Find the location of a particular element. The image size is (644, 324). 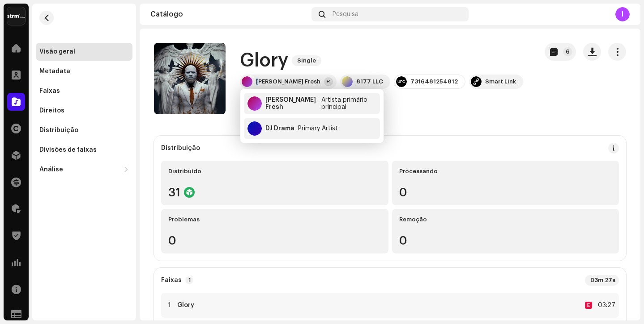

strong: Glory is located at coordinates (186, 306).